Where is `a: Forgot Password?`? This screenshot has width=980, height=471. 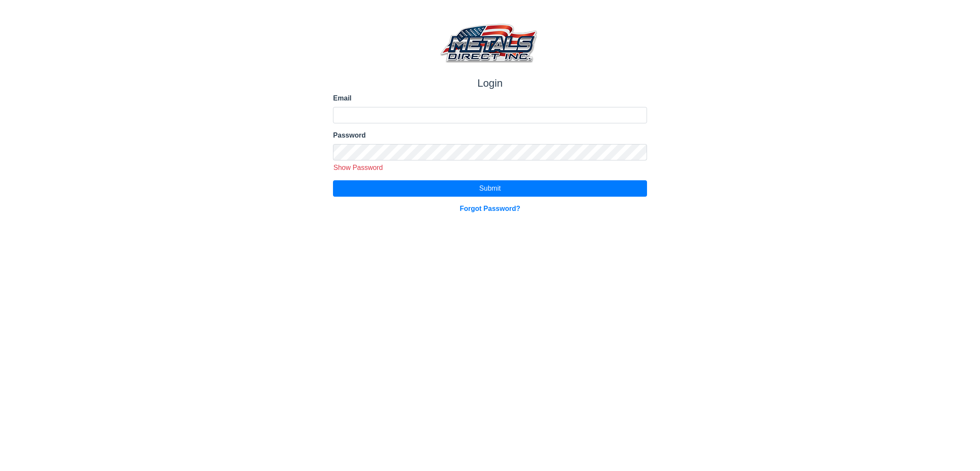
a: Forgot Password? is located at coordinates (490, 208).